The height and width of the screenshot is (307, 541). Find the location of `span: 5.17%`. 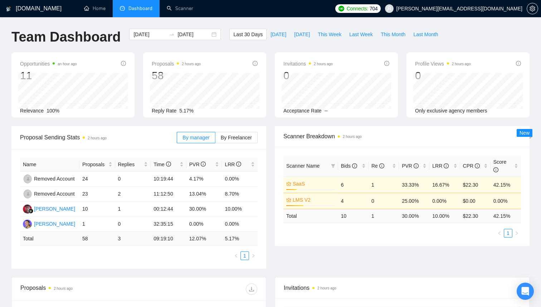

span: 5.17% is located at coordinates (186, 111).